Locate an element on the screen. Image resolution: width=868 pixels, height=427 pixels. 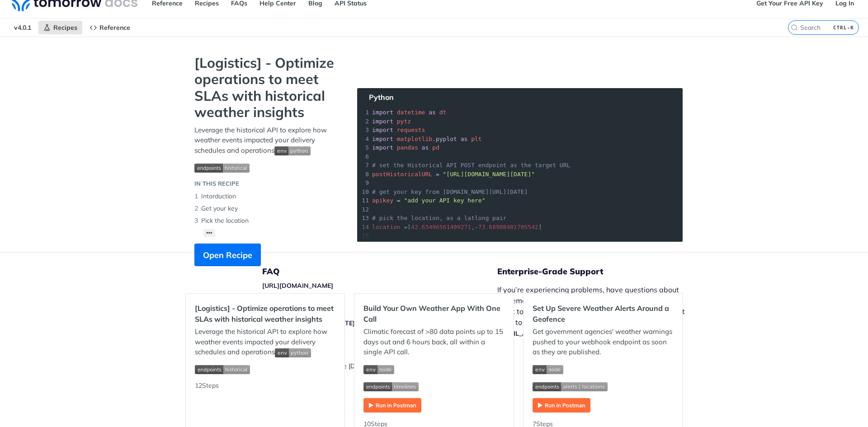
kbd: CTRL-K is located at coordinates (843, 27).